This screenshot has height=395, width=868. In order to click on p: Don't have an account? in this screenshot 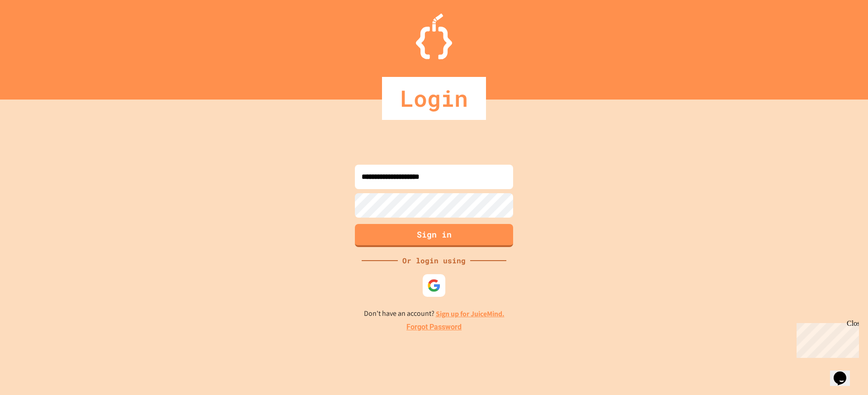, I will do `click(434, 313)`.